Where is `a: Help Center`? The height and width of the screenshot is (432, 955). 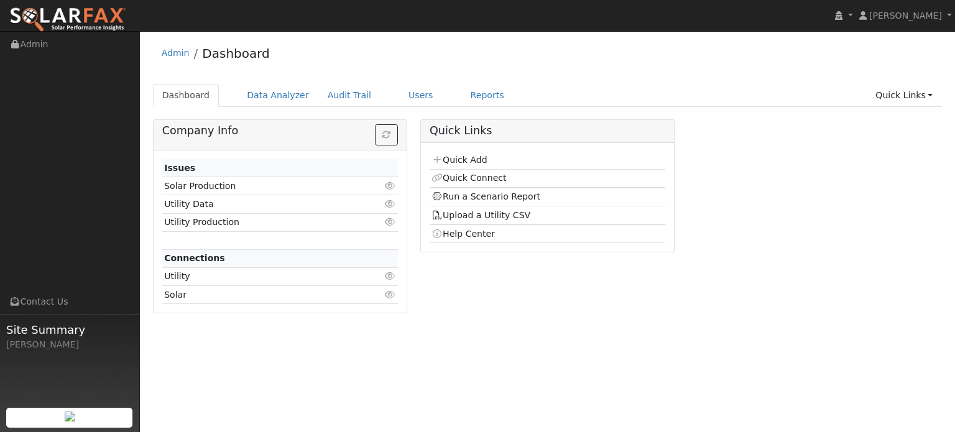
a: Help Center is located at coordinates (463, 234).